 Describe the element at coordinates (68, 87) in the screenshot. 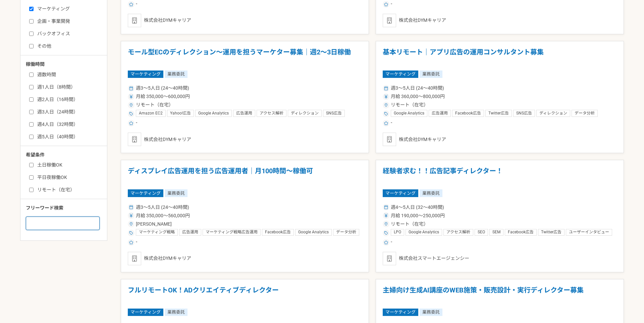

I see `label: 週1人日（8時間）` at that location.